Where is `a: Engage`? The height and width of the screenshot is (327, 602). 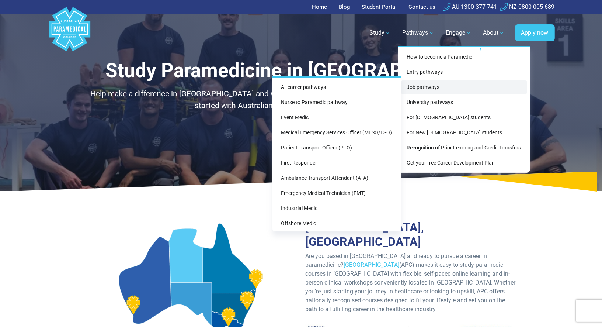
a: Engage is located at coordinates (459, 33).